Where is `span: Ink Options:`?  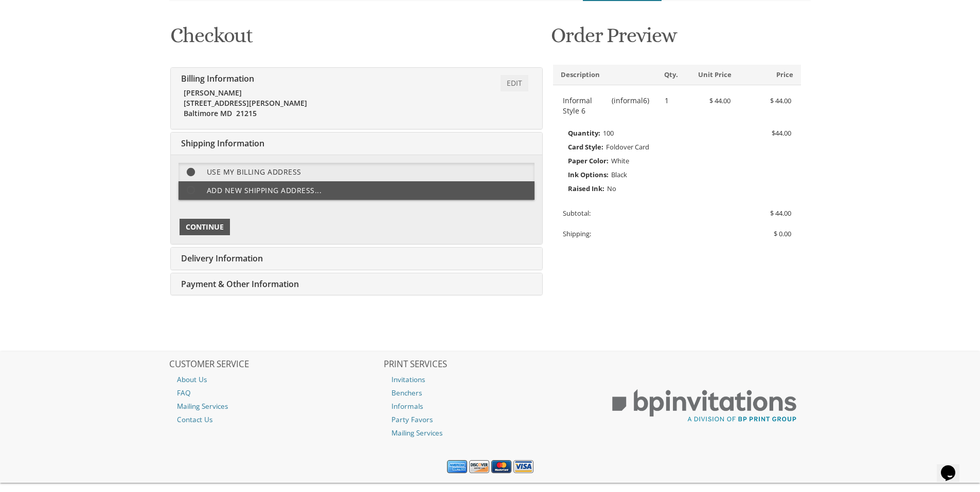 span: Ink Options: is located at coordinates (588, 174).